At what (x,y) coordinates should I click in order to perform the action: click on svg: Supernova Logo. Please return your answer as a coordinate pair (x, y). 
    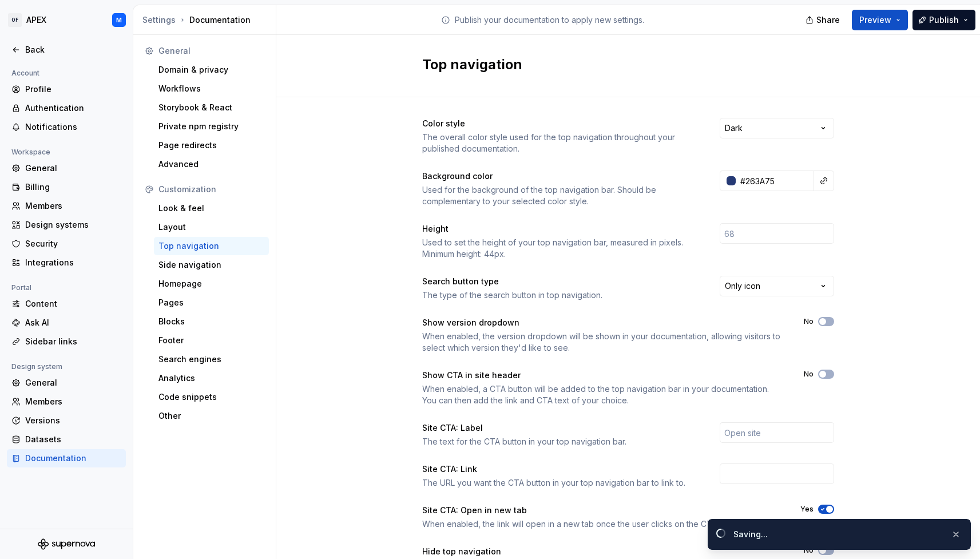
    Looking at the image, I should click on (66, 544).